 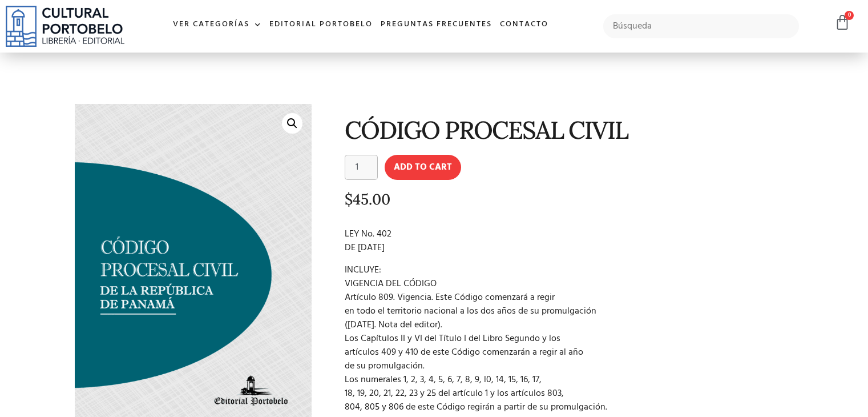 I want to click on p: INCLUYE: VIGENCIA DEL CÓDIGO Artículo 809. Vigencia. Este Código comenzará a regir en todo el ter..., so click(x=567, y=339).